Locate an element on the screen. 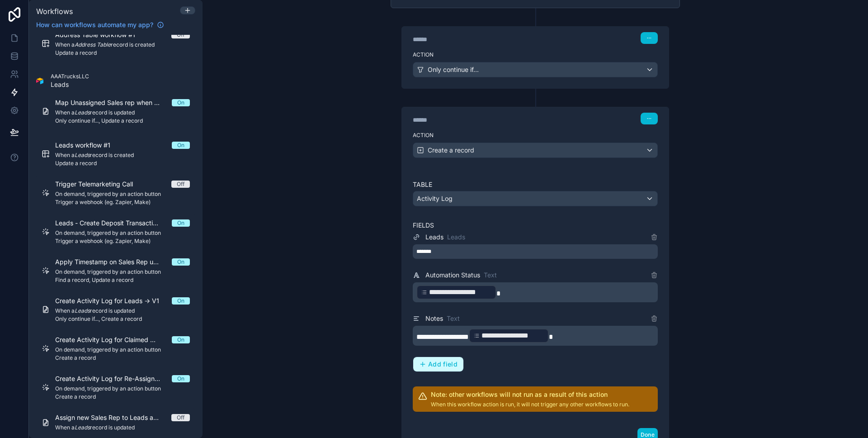 This screenshot has height=438, width=868. span: Automation Status is located at coordinates (452, 275).